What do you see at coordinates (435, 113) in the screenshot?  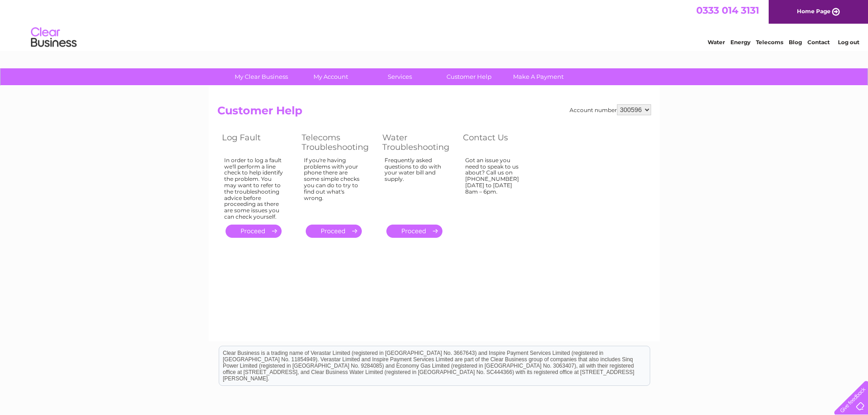 I see `h2: Customer Help` at bounding box center [435, 113].